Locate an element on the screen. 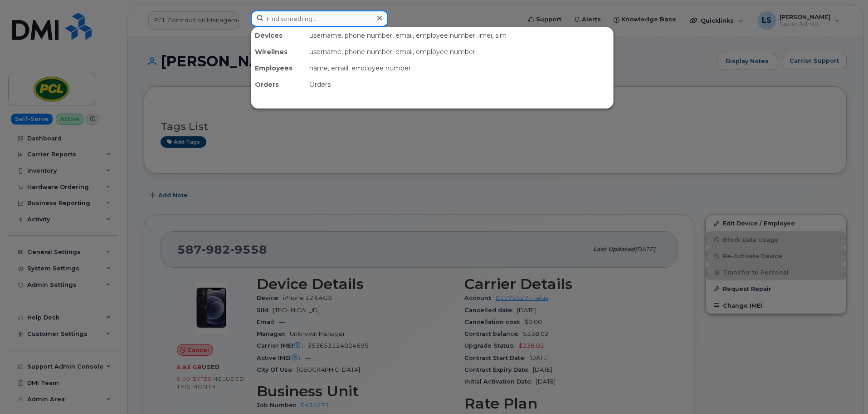 This screenshot has width=868, height=414. div: name, email, employee number is located at coordinates (459, 68).